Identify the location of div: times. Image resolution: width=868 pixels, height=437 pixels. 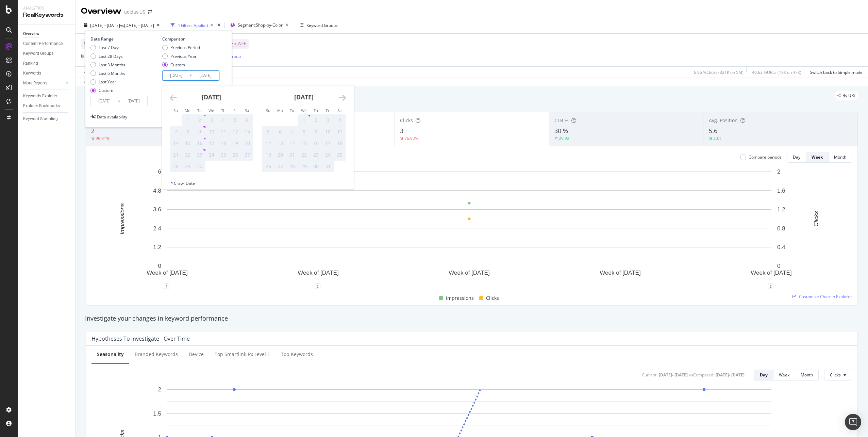
(219, 25).